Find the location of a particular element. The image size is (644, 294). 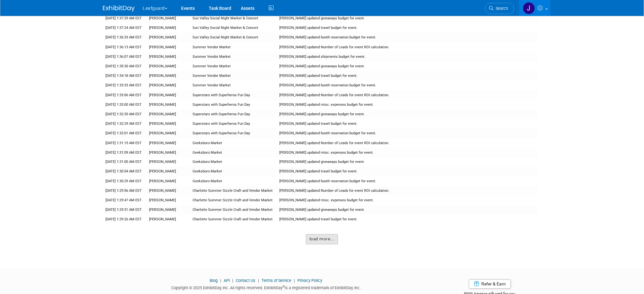

a: Contact Us is located at coordinates (246, 281).